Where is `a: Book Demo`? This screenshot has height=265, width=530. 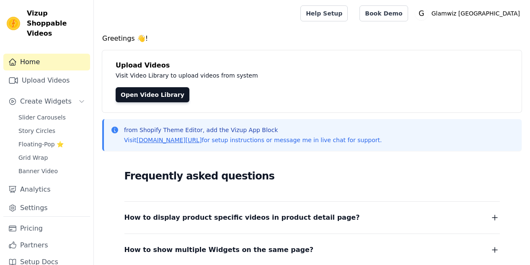
a: Book Demo is located at coordinates (384, 13).